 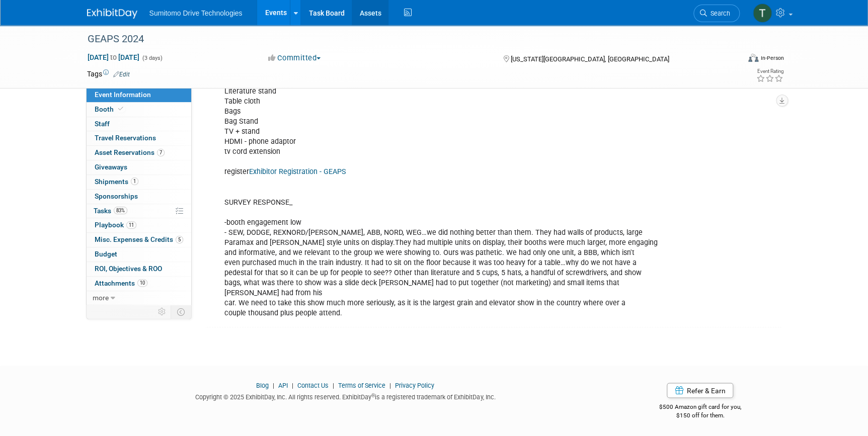 What do you see at coordinates (700, 407) in the screenshot?
I see `div: $500 Amazon gift card for you,` at bounding box center [700, 407].